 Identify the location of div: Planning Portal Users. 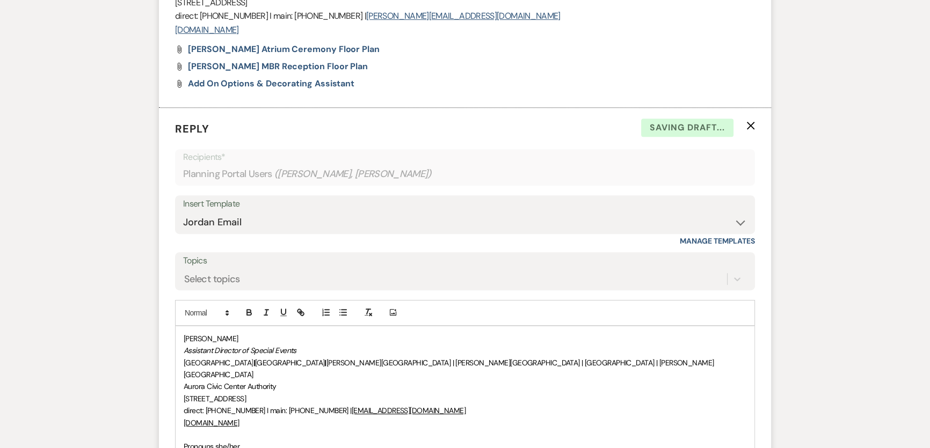
(465, 174).